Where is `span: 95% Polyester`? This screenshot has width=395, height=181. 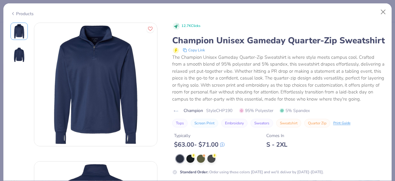
span: 95% Polyester is located at coordinates (256, 110).